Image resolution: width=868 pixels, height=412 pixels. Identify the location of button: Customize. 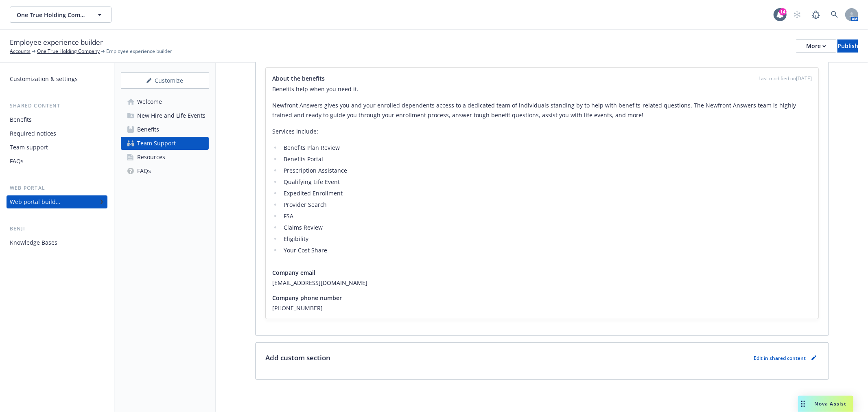
(165, 81).